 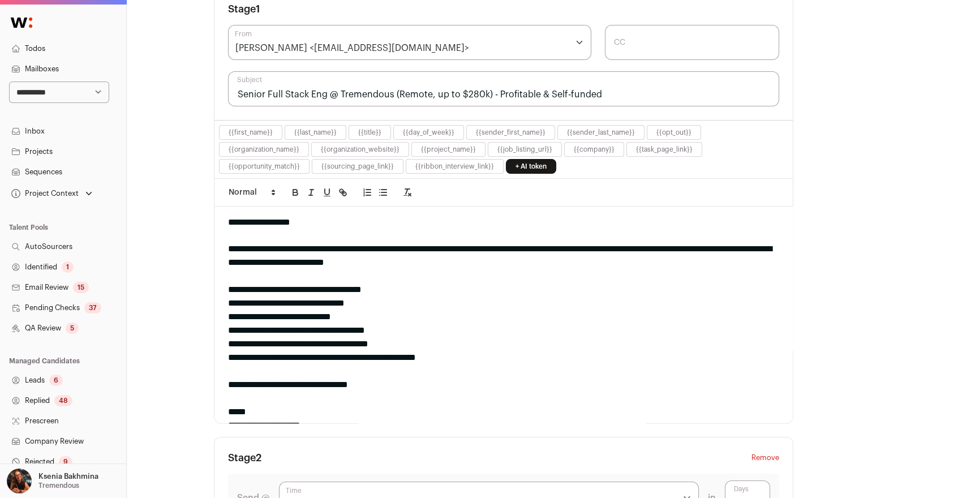 What do you see at coordinates (504, 89) in the screenshot?
I see `input: Subject` at bounding box center [504, 89].